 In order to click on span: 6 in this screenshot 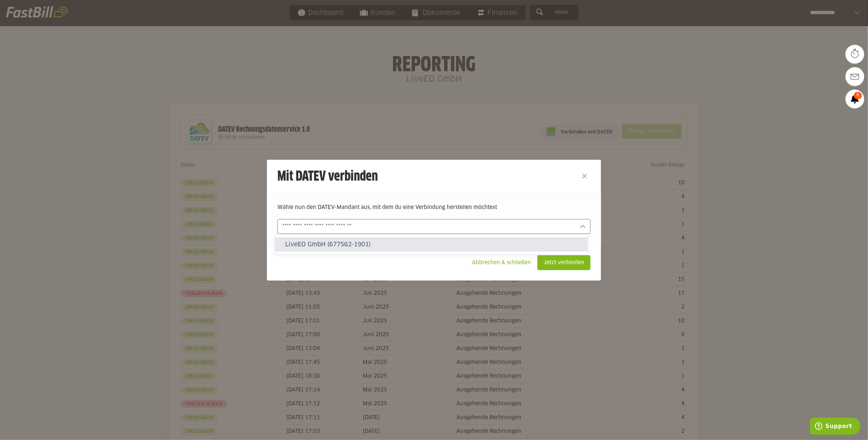, I will do `click(858, 95)`.